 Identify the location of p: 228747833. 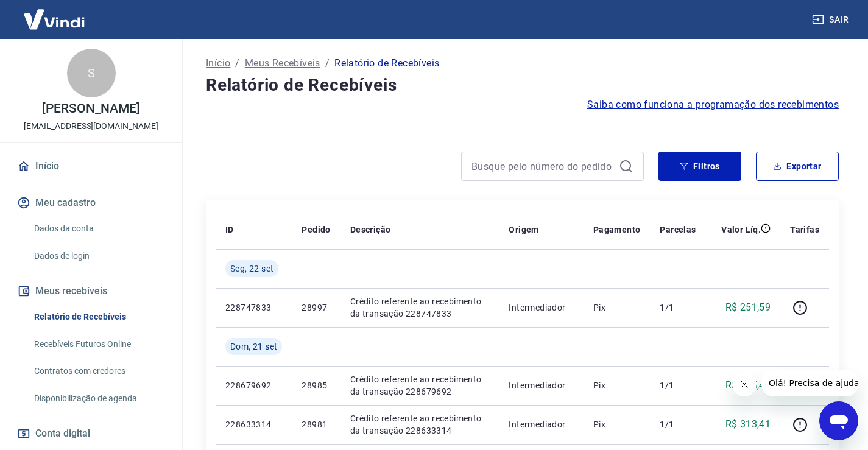
(253, 307).